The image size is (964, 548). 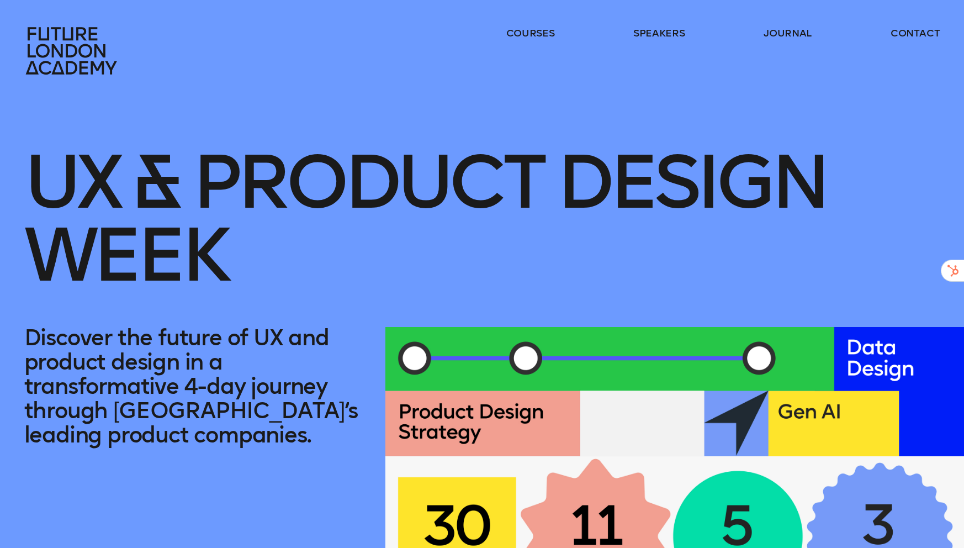 What do you see at coordinates (916, 33) in the screenshot?
I see `a: contact` at bounding box center [916, 33].